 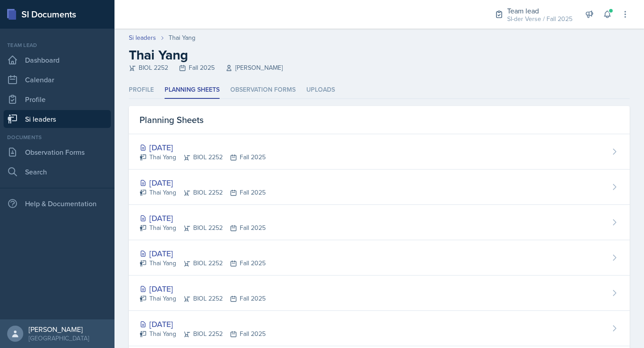 I want to click on a: Calendar, so click(x=57, y=79).